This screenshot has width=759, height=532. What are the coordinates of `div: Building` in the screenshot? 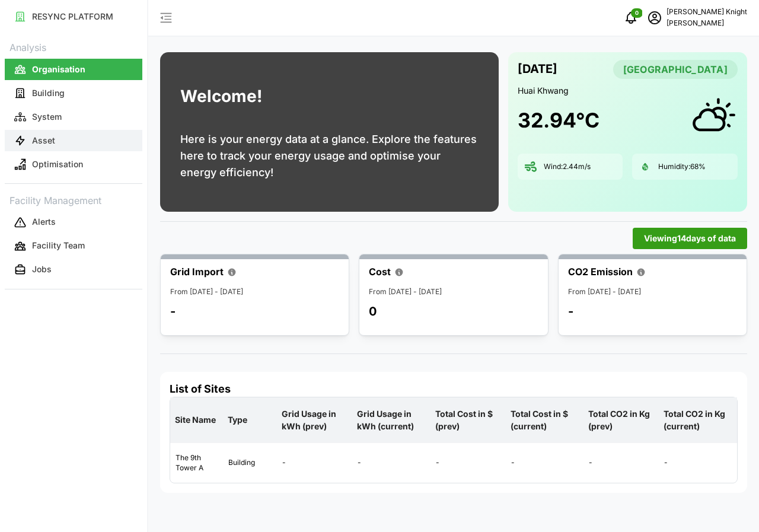 It's located at (250, 463).